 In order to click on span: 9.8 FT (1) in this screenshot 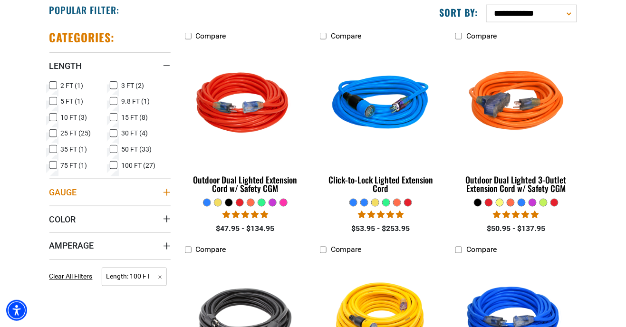, I will do `click(135, 101)`.